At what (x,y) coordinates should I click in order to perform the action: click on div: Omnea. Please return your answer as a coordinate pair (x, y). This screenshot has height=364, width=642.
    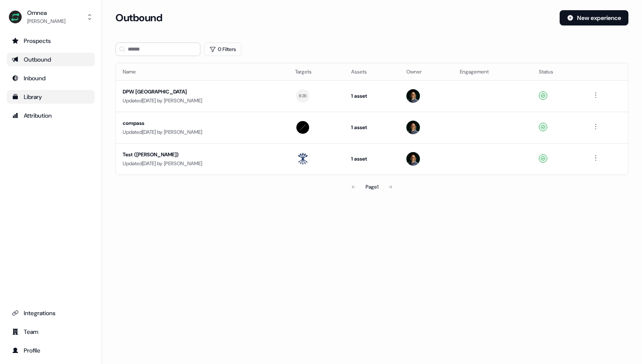
    Looking at the image, I should click on (47, 13).